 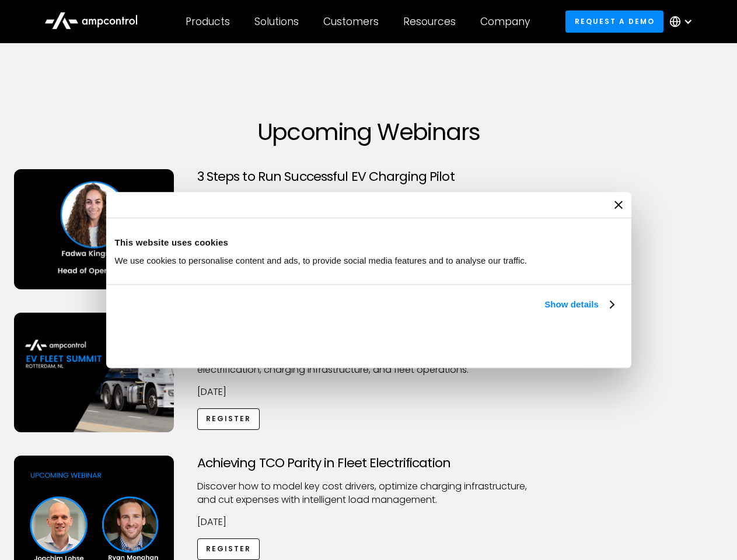 I want to click on a: Show details, so click(x=579, y=305).